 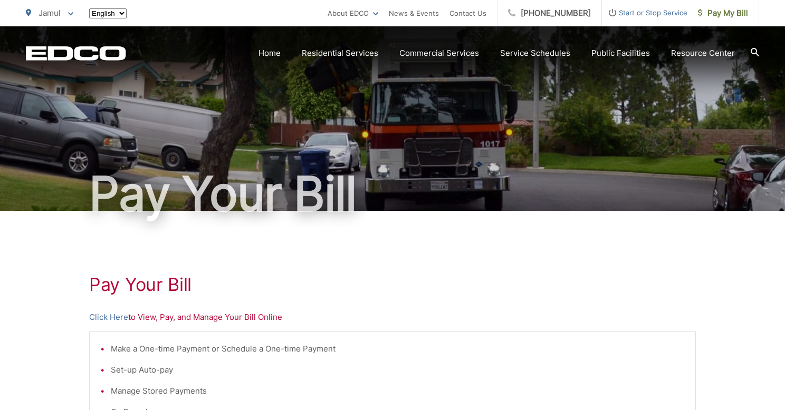 I want to click on a: News & Events, so click(x=414, y=13).